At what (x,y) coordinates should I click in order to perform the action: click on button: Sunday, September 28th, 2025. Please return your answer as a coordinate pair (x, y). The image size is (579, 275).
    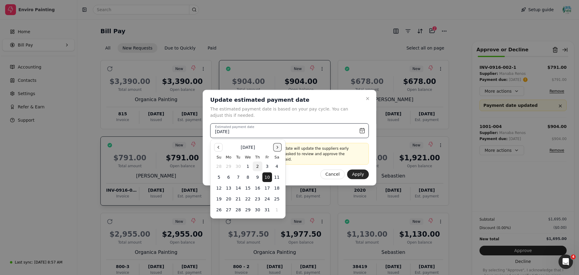
    Looking at the image, I should click on (219, 166).